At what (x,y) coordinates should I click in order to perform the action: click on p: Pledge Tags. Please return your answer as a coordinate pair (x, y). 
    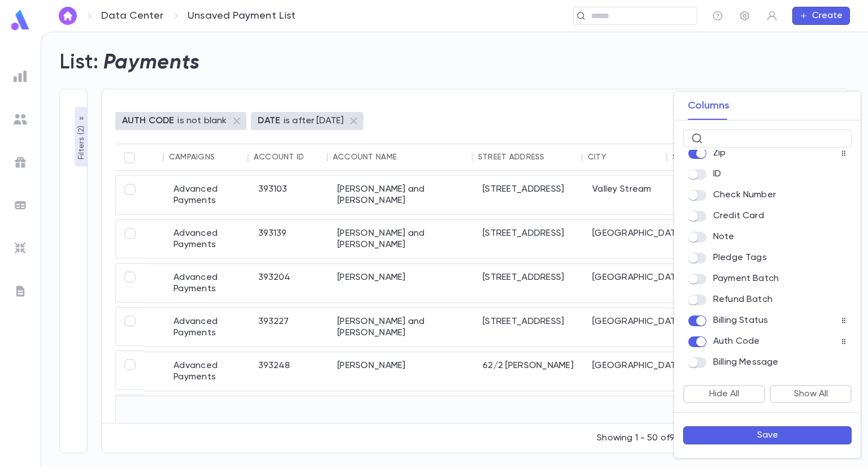
    Looking at the image, I should click on (740, 258).